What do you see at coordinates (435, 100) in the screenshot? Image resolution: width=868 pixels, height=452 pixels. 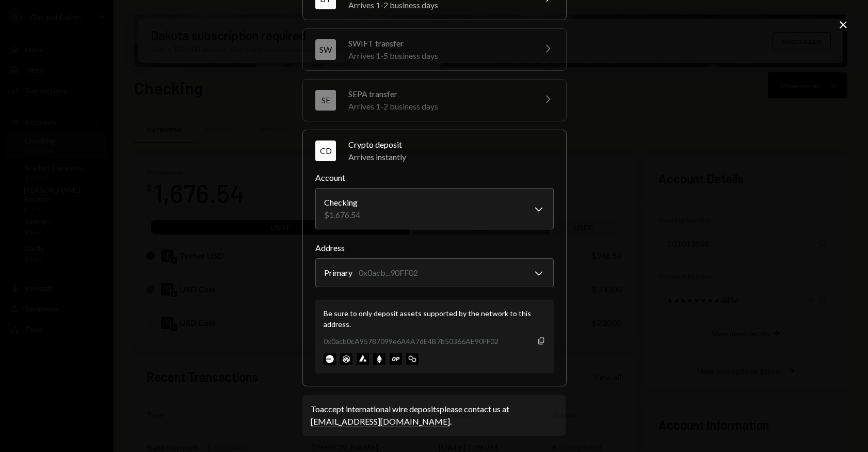 I see `button: SESEPA transferArrives 1-2 business days` at bounding box center [435, 100].